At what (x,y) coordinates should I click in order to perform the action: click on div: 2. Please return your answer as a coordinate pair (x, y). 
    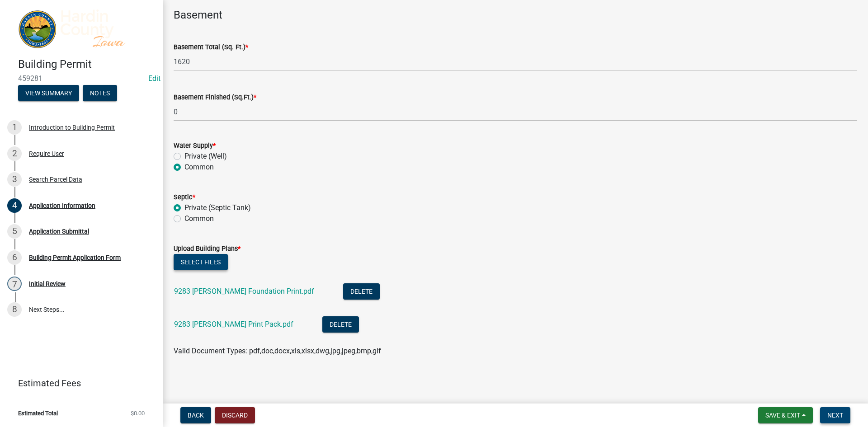
    Looking at the image, I should click on (14, 153).